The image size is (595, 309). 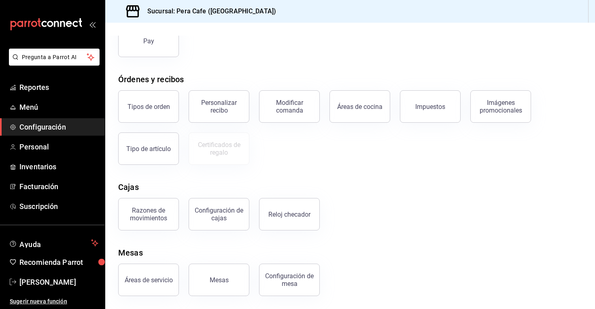 What do you see at coordinates (290, 280) in the screenshot?
I see `button: Configuración de mesa` at bounding box center [290, 280].